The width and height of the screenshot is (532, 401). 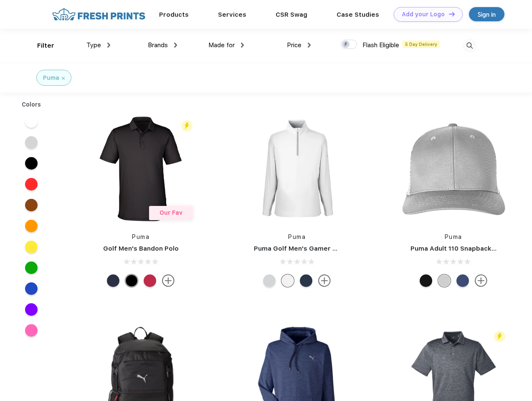 I want to click on div: Peacoat Qut Shd, so click(x=462, y=281).